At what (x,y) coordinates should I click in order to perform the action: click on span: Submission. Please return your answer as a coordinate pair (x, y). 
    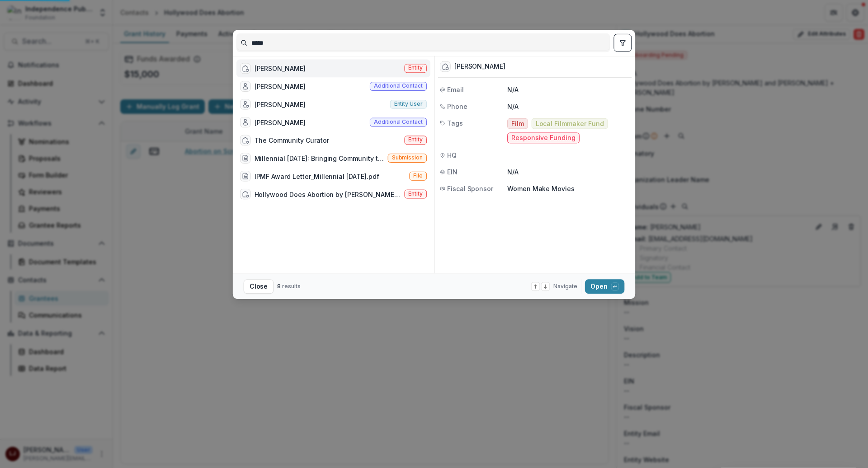
    Looking at the image, I should click on (408, 158).